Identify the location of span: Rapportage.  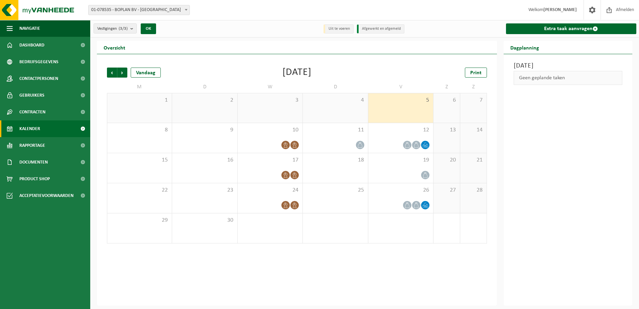
(32, 145).